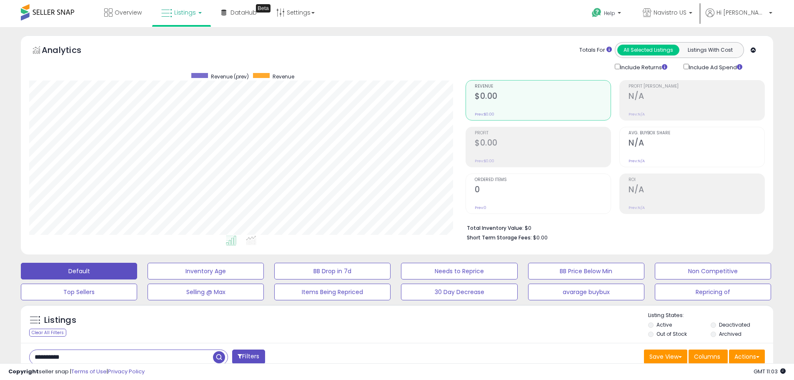 The width and height of the screenshot is (794, 380). What do you see at coordinates (648, 50) in the screenshot?
I see `button: All Selected Listings` at bounding box center [648, 50].